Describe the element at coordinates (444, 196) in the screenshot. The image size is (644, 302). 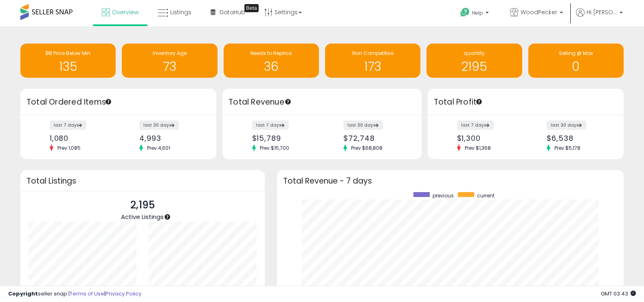
I see `span: previous` at that location.